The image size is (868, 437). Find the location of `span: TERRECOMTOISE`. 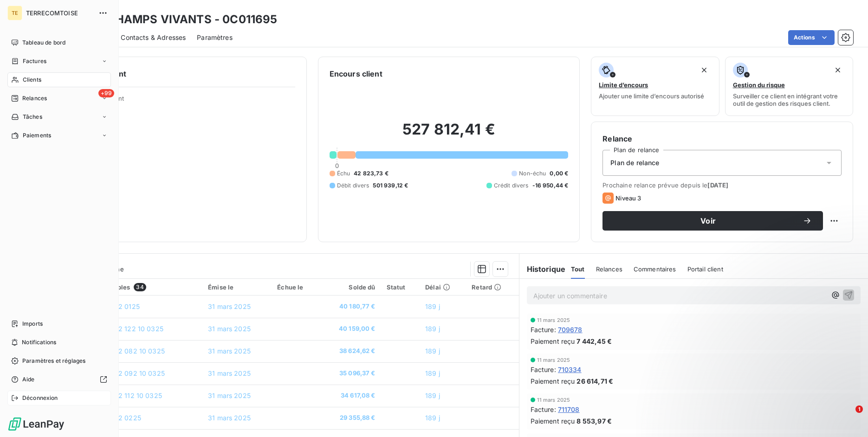

span: TERRECOMTOISE is located at coordinates (59, 13).